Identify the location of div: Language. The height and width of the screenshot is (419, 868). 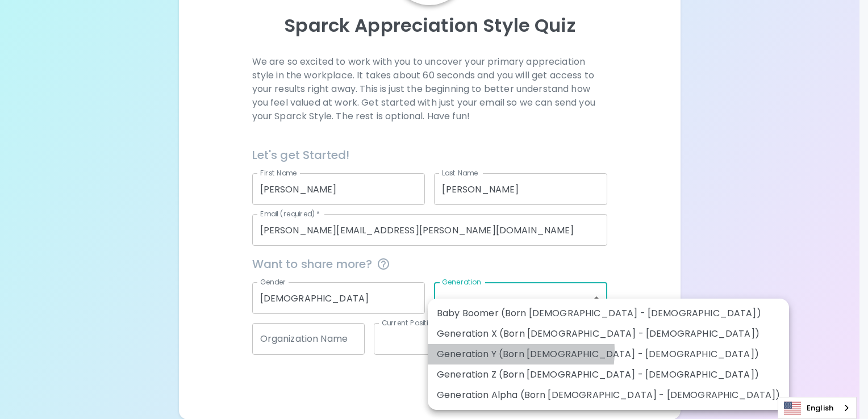
(817, 408).